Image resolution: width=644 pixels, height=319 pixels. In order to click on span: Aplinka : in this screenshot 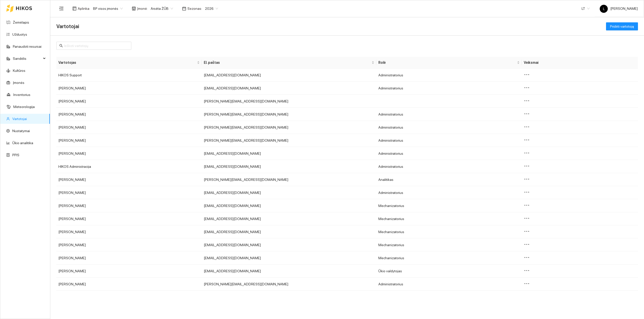, I will do `click(84, 8)`.